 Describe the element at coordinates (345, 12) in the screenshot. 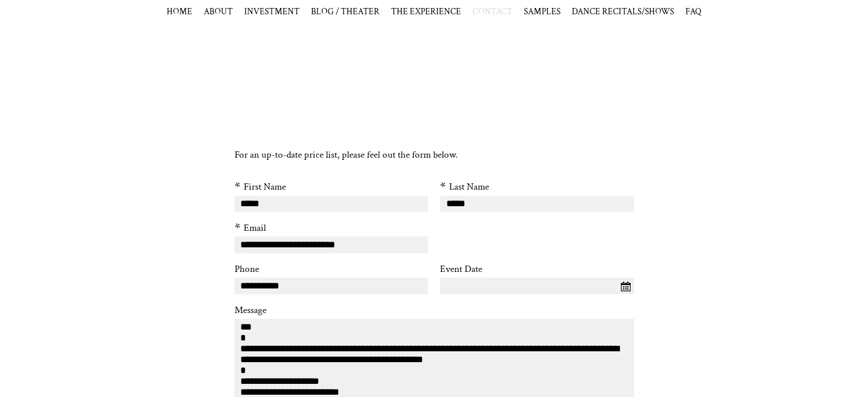

I see `a: BLOG / THEATER` at that location.